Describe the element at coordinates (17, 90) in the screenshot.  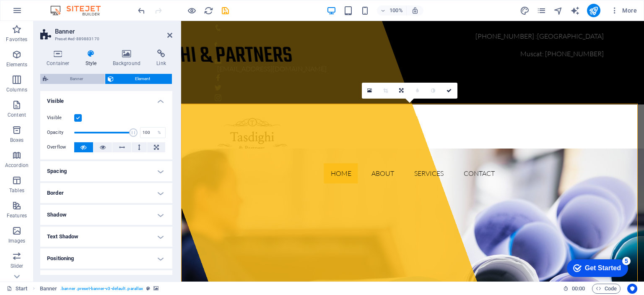
I see `p: Columns` at that location.